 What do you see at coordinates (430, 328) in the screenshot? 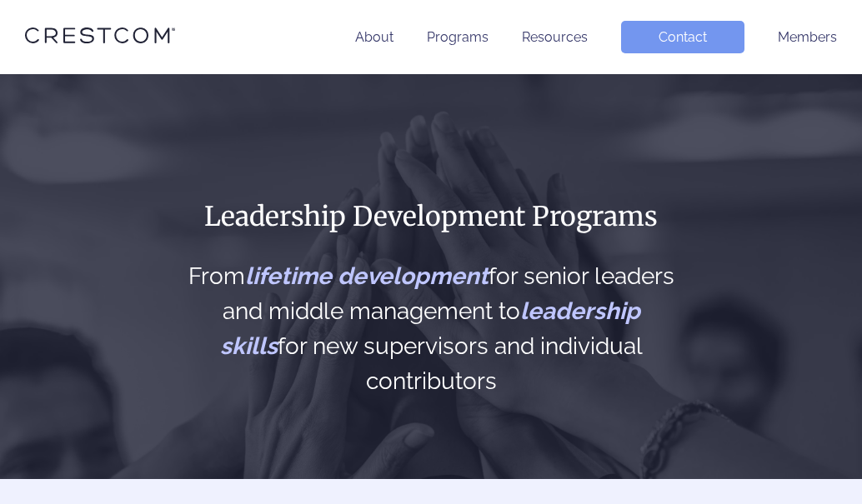
I see `span: leadership skills` at bounding box center [430, 328].